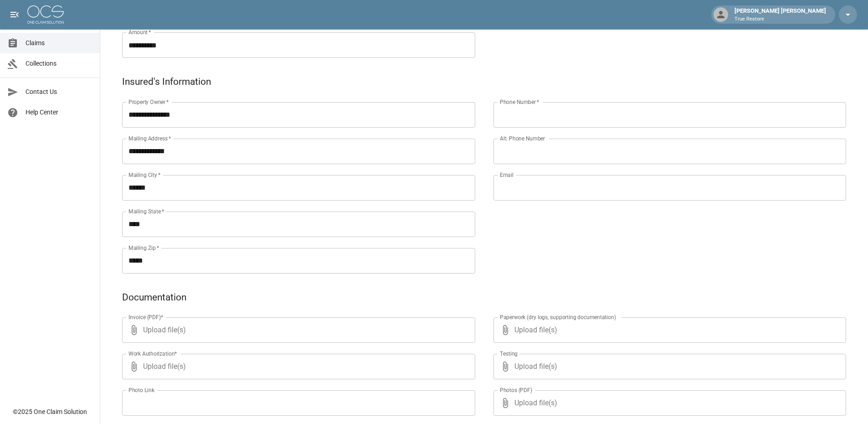 Image resolution: width=868 pixels, height=424 pixels. Describe the element at coordinates (522, 138) in the screenshot. I see `label: Alt. Phone Number` at that location.